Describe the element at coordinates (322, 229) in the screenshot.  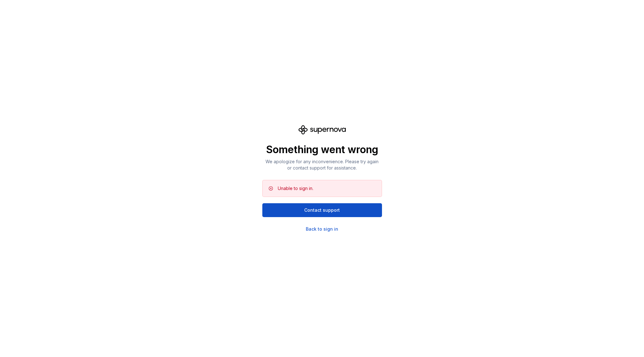
I see `a: Back to sign in` at that location.